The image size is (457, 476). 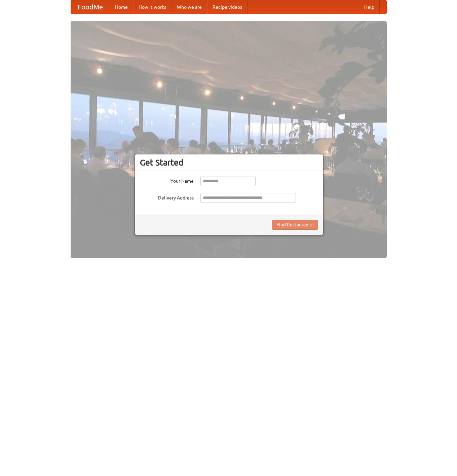 What do you see at coordinates (370, 7) in the screenshot?
I see `a: Help` at bounding box center [370, 7].